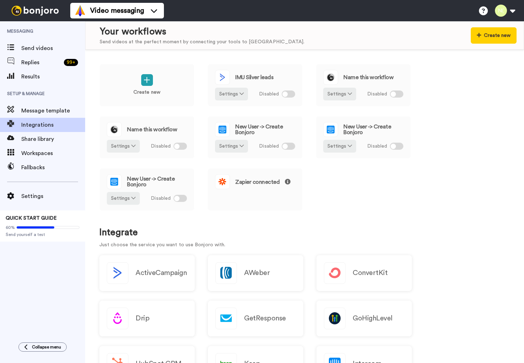 This screenshot has width=524, height=363. Describe the element at coordinates (370, 273) in the screenshot. I see `h2: ConvertKit` at that location.